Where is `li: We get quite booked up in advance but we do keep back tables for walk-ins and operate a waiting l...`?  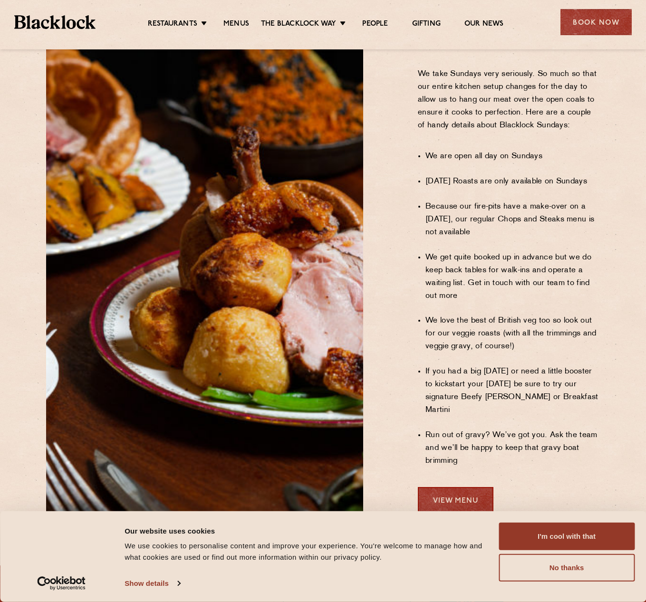
li: We get quite booked up in advance but we do keep back tables for walk-ins and operate a waiting l... is located at coordinates (512, 277).